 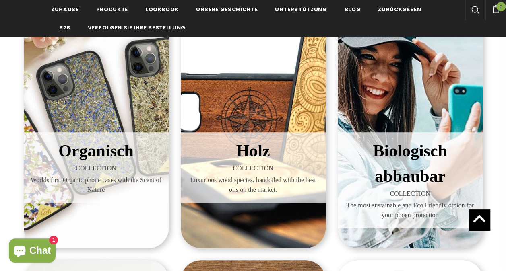 I want to click on inbox-online-store-chat: Onlineshop-Chat von Shopify, so click(x=32, y=251).